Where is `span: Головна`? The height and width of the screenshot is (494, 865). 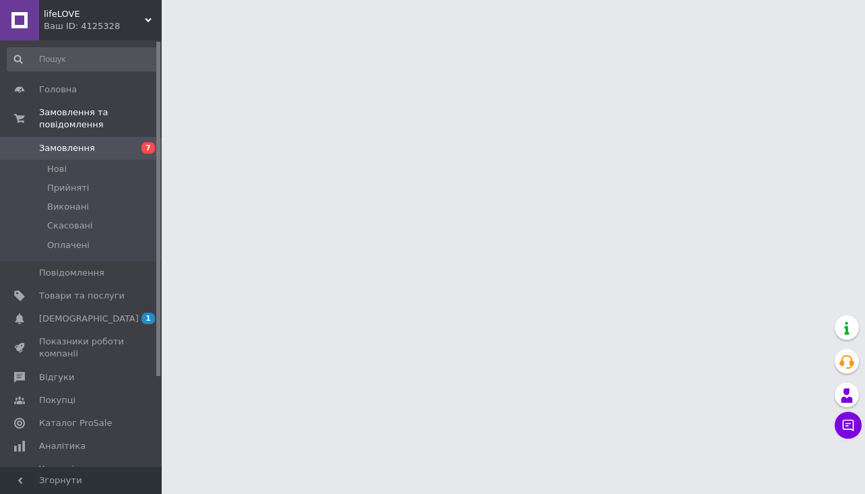 span: Головна is located at coordinates (58, 90).